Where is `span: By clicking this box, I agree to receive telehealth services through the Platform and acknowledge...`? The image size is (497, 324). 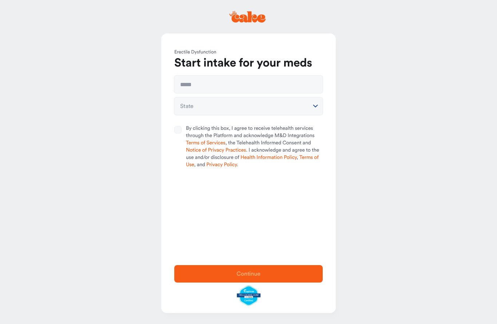 span: By clicking this box, I agree to receive telehealth services through the Platform and acknowledge... is located at coordinates (254, 147).